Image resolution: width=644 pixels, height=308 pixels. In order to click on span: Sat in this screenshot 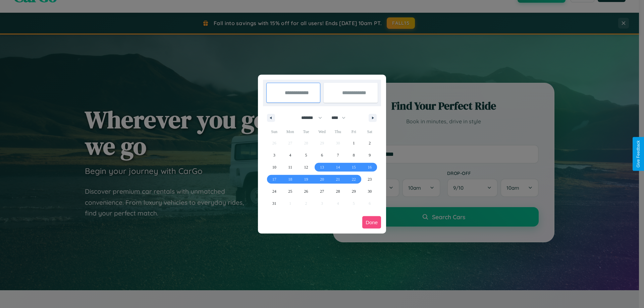, I will do `click(370, 132)`.